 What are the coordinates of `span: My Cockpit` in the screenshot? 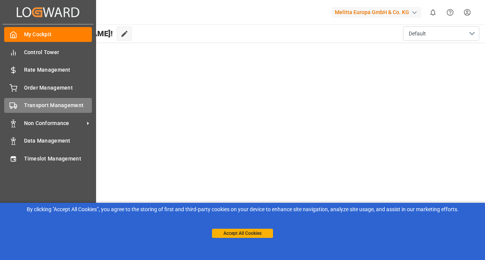 It's located at (58, 34).